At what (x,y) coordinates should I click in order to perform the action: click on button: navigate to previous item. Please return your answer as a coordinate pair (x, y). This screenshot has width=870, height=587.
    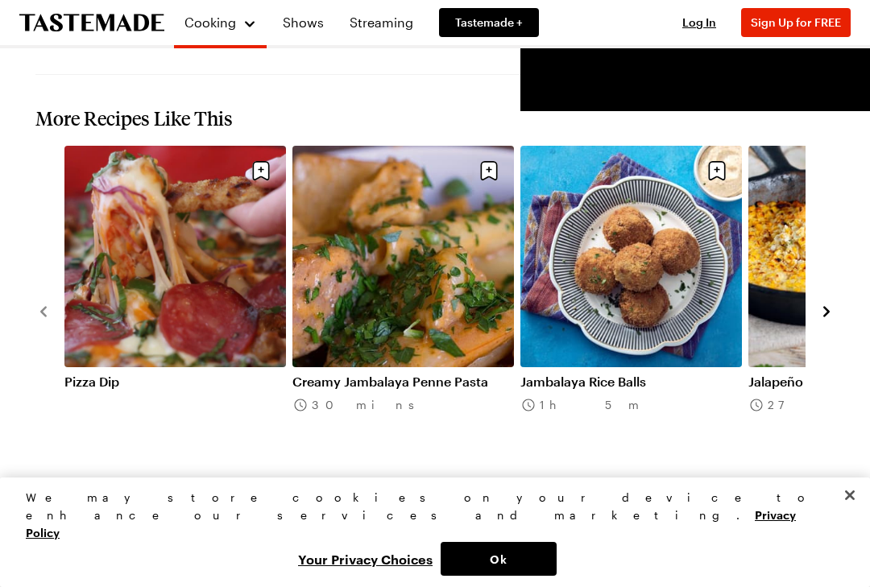
    Looking at the image, I should click on (44, 311).